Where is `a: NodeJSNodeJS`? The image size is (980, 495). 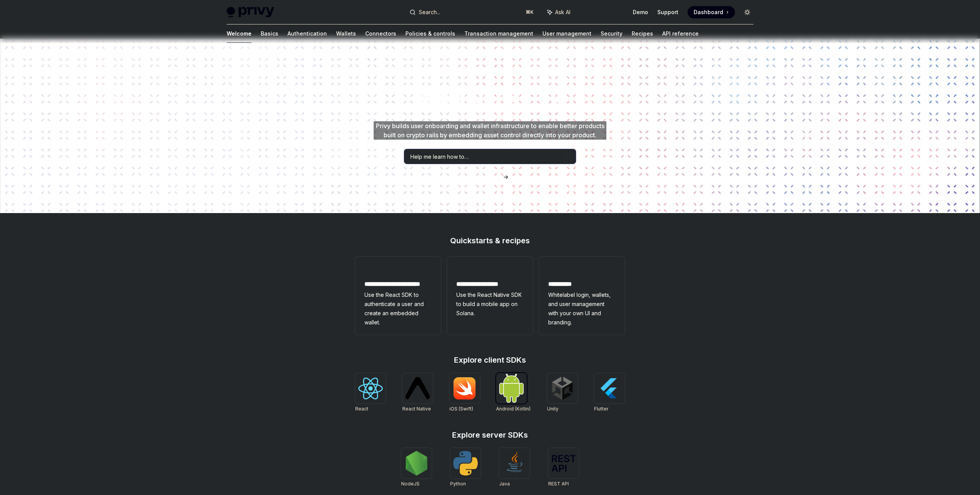 a: NodeJSNodeJS is located at coordinates (417, 468).